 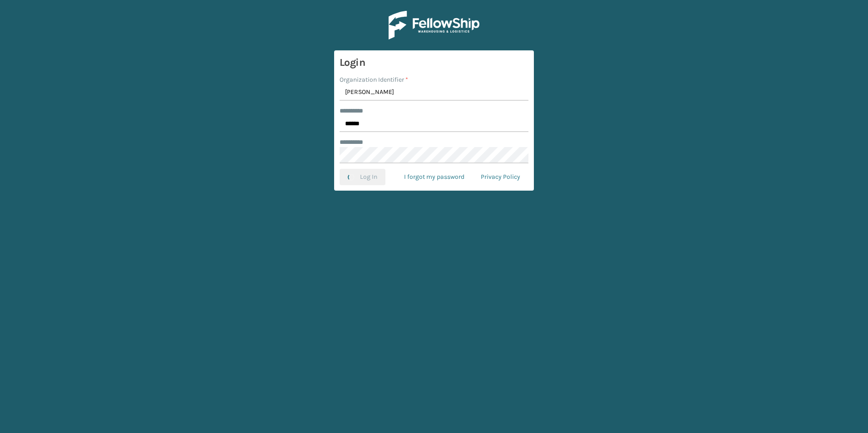 I want to click on a: I forgot my password, so click(x=434, y=177).